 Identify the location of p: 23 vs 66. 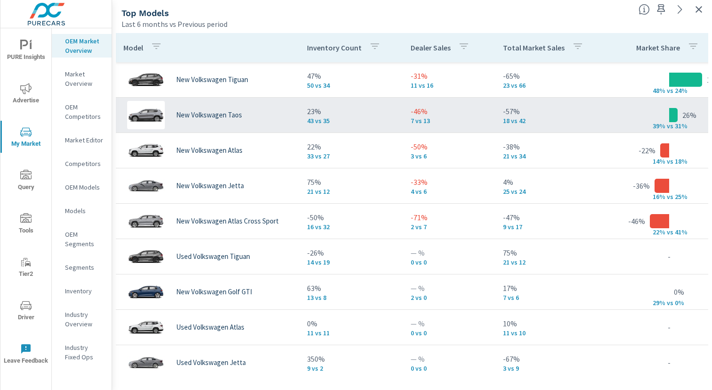
(553, 85).